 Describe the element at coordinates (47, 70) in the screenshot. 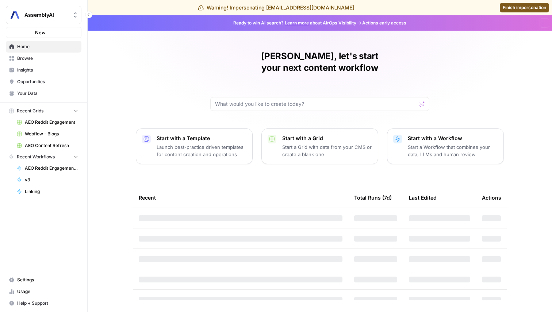

I see `span: Insights` at that location.